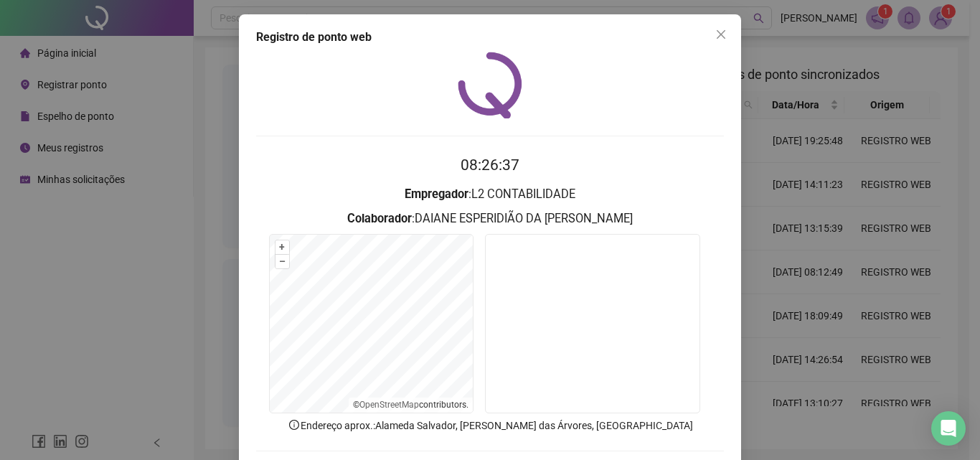 The height and width of the screenshot is (460, 980). I want to click on time: 08:26:37, so click(490, 165).